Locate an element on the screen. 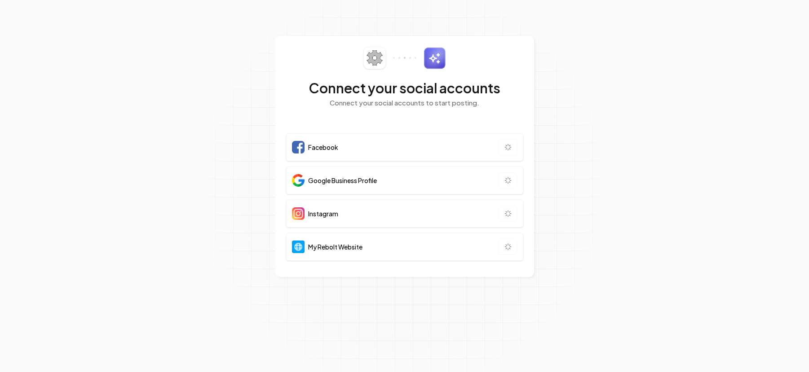 The width and height of the screenshot is (809, 372). img: Google is located at coordinates (298, 181).